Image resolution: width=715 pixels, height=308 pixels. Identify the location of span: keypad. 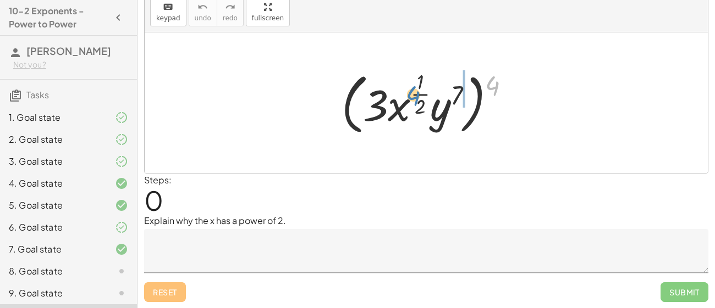
(168, 18).